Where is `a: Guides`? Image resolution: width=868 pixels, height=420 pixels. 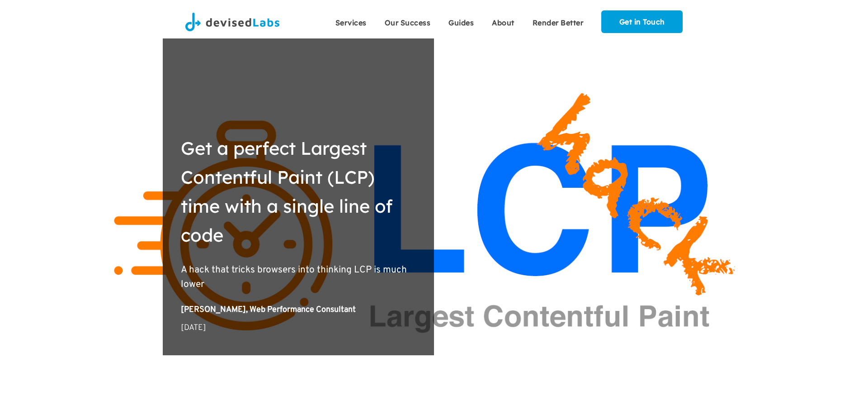
a: Guides is located at coordinates (461, 21).